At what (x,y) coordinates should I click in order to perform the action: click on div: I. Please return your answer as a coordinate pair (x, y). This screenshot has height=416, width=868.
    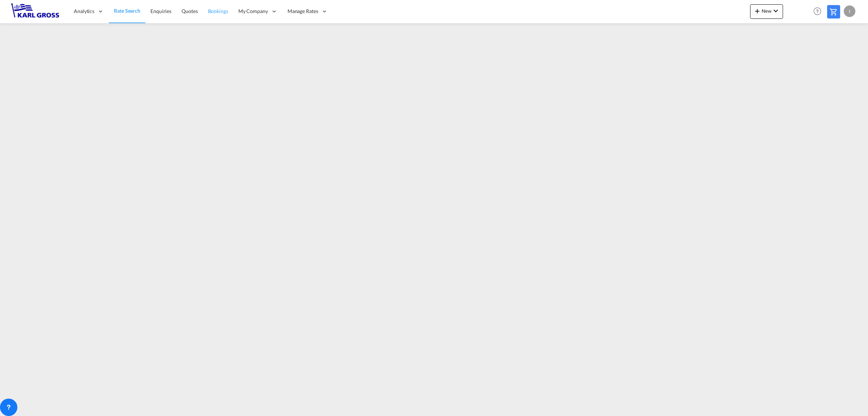
    Looking at the image, I should click on (850, 11).